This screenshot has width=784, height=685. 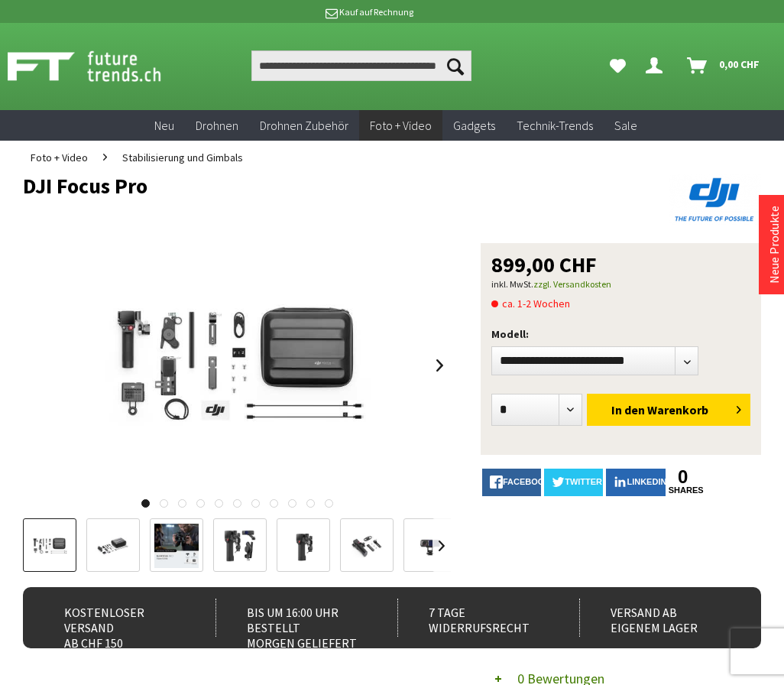 What do you see at coordinates (101, 67) in the screenshot?
I see `a: Shop Futuretrends - zur Startseite wechseln` at bounding box center [101, 67].